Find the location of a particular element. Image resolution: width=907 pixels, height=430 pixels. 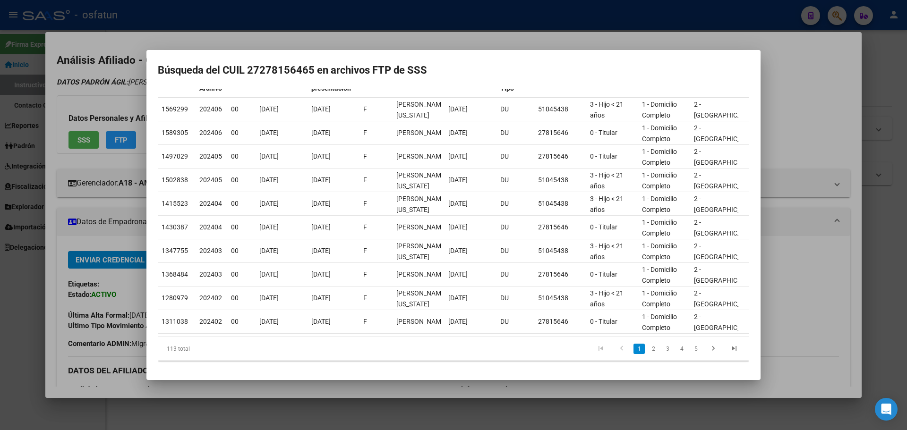

a: go to first page is located at coordinates (601, 349).